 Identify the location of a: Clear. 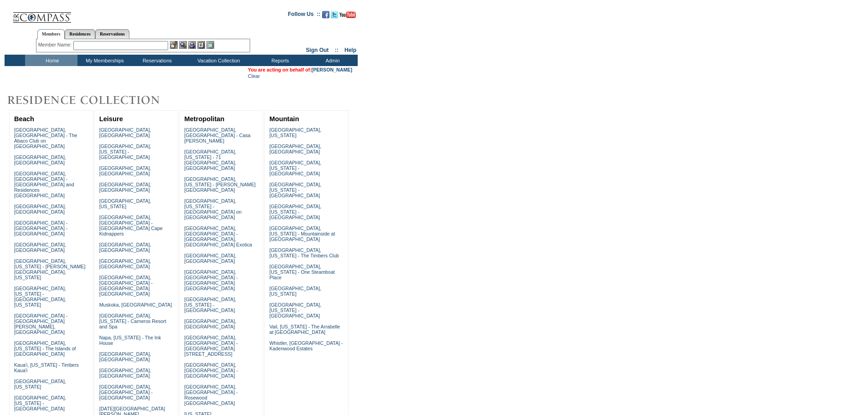
(254, 76).